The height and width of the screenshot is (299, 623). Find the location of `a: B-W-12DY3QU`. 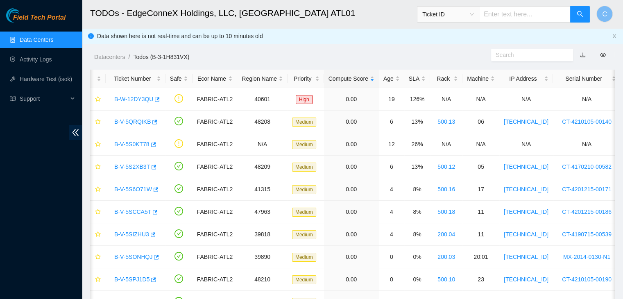

a: B-W-12DY3QU is located at coordinates (134, 99).